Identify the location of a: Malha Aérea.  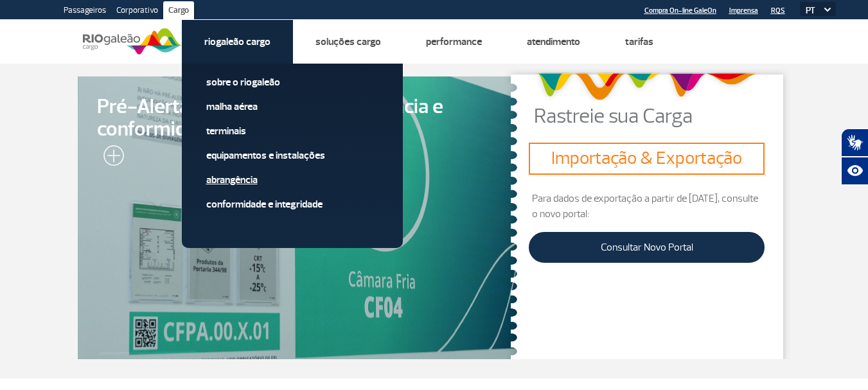
(293, 107).